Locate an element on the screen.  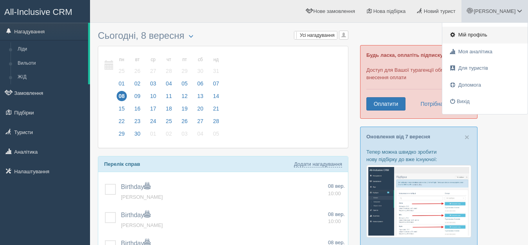
span: 28 is located at coordinates (216, 121).